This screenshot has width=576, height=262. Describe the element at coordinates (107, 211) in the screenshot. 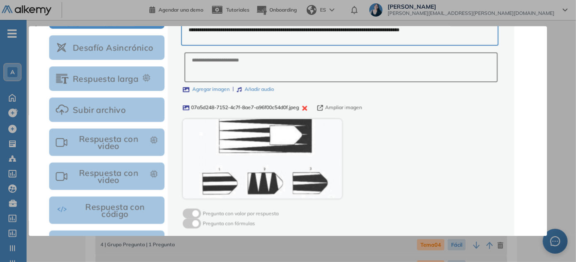

I see `button: Respuesta con código` at that location.